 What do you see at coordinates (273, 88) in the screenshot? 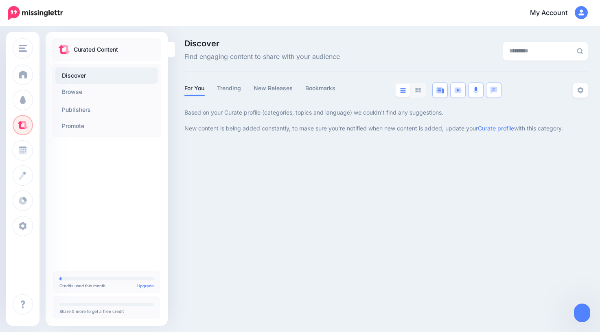
I see `a: New Releases` at bounding box center [273, 88].